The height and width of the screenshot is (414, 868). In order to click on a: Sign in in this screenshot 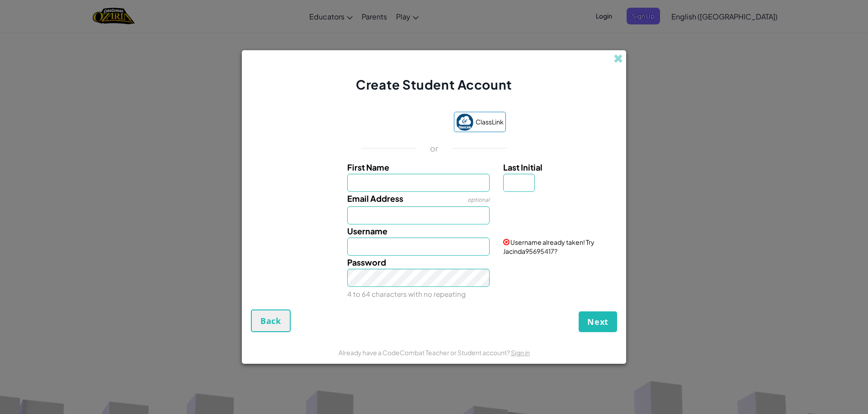, I will do `click(520, 353)`.